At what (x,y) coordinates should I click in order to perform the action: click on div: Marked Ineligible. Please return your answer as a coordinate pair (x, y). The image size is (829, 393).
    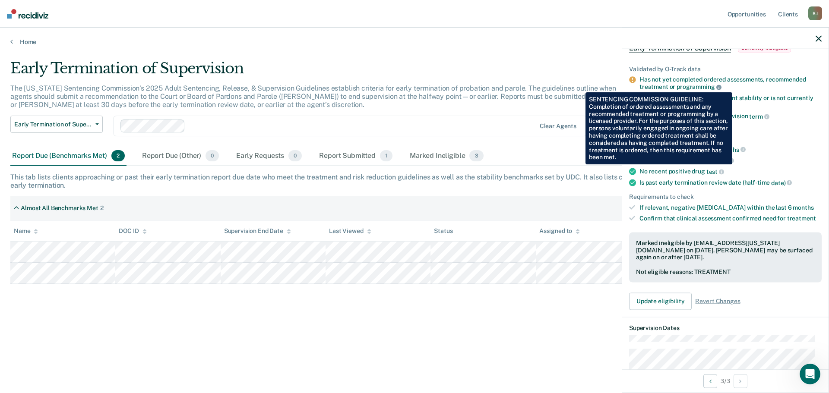
    Looking at the image, I should click on (447, 156).